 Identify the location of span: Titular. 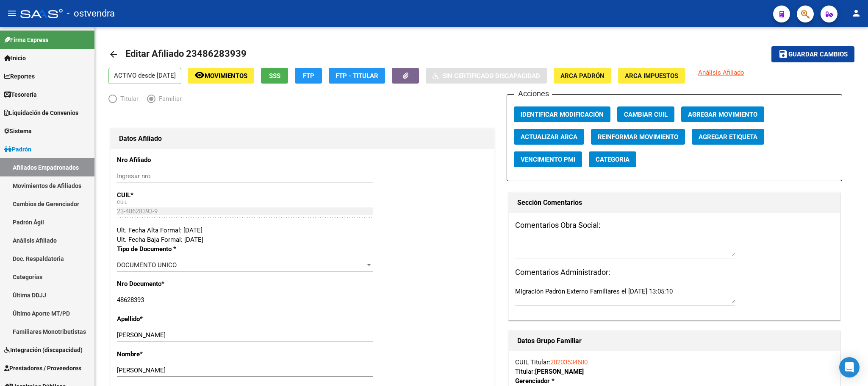
(127, 99).